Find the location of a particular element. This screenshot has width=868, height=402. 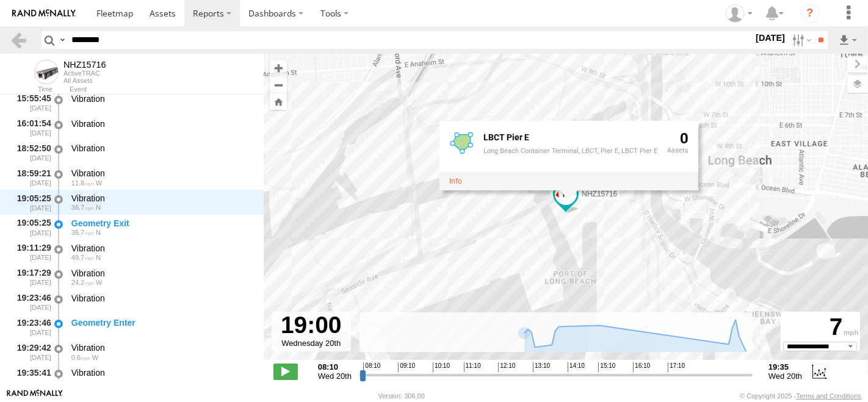

span: Heading: 271 is located at coordinates (99, 282).